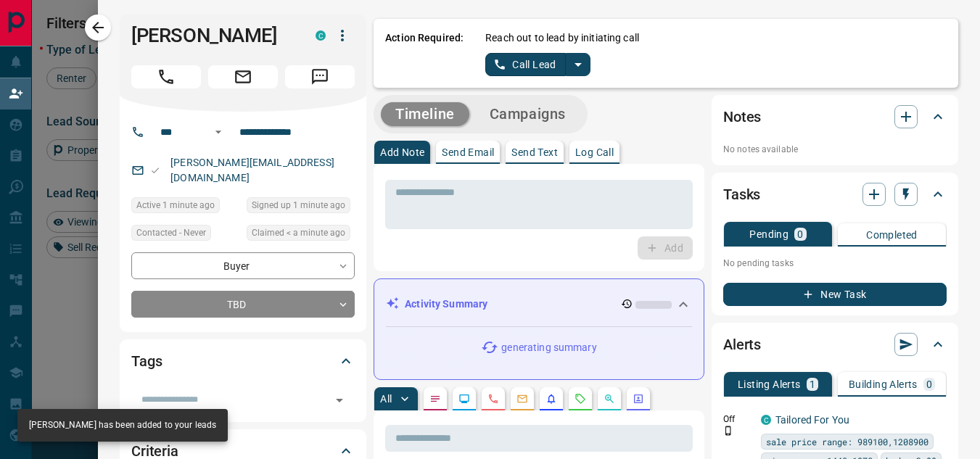 The height and width of the screenshot is (459, 980). I want to click on p: Activity Summary, so click(446, 304).